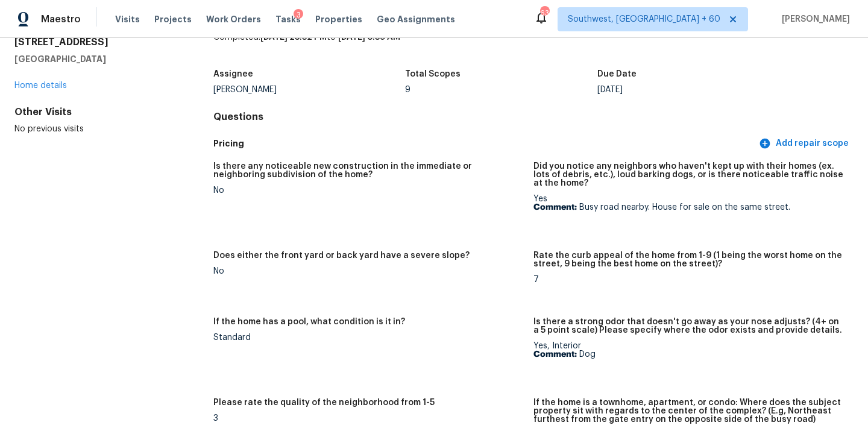  Describe the element at coordinates (501, 90) in the screenshot. I see `div: 9` at that location.